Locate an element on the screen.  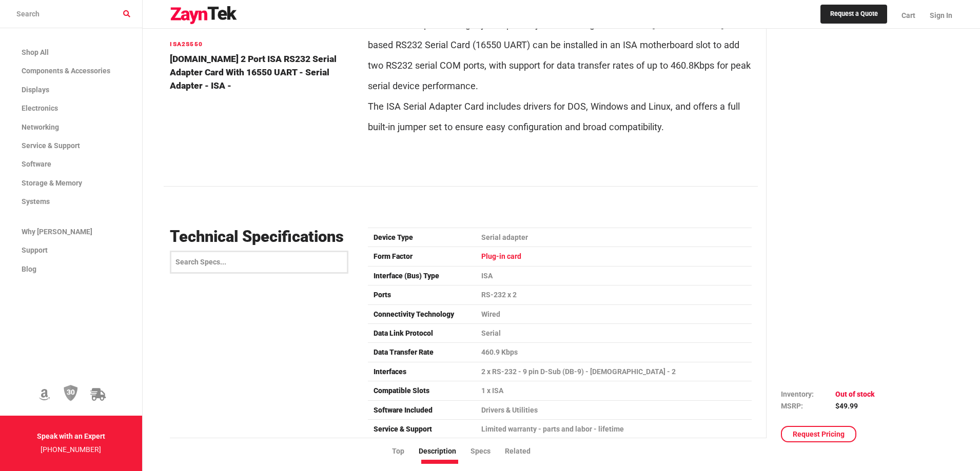
span: Shop All is located at coordinates (35, 52).